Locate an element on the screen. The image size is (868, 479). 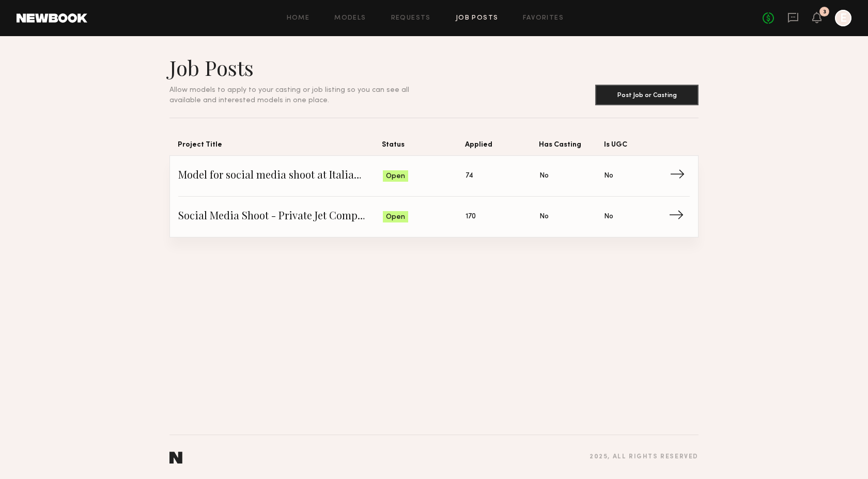
a: E is located at coordinates (843, 18).